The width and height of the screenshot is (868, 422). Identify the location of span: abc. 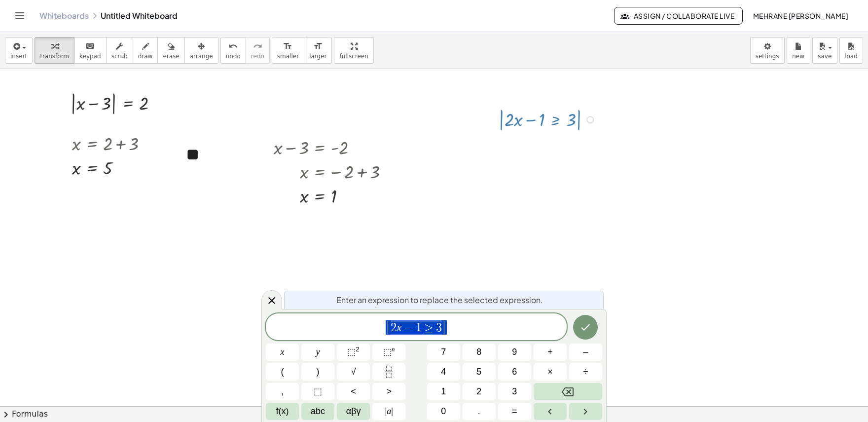
(318, 411).